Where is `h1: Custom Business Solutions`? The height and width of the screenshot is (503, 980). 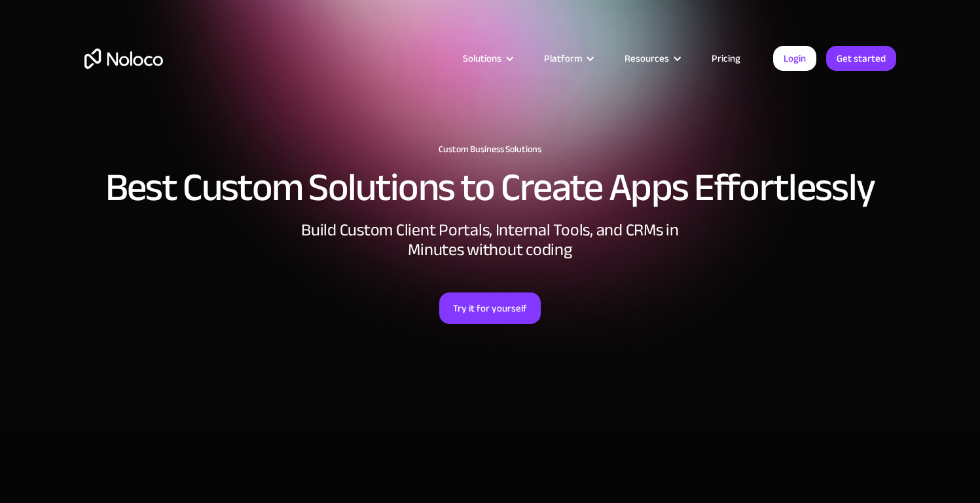 h1: Custom Business Solutions is located at coordinates (490, 149).